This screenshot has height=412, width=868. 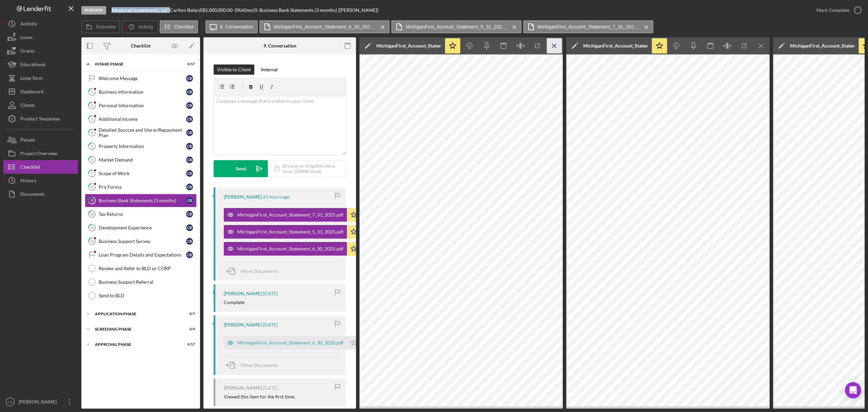 I want to click on div: Activity, so click(x=29, y=25).